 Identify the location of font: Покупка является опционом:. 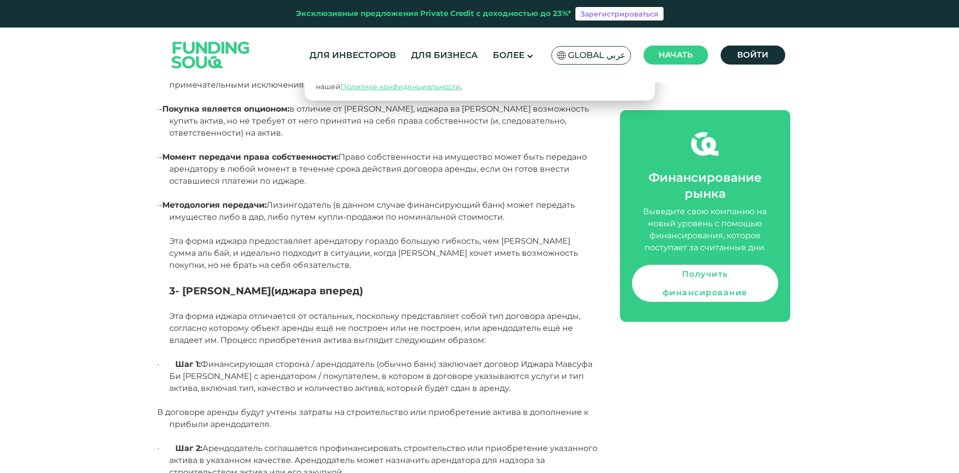
(226, 109).